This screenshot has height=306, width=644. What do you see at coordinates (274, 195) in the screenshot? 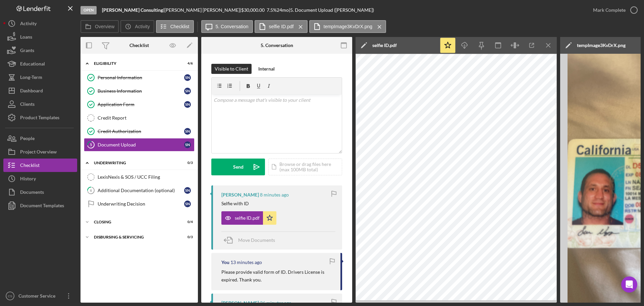
I see `time: 2025-08-14 23:37` at bounding box center [274, 195].